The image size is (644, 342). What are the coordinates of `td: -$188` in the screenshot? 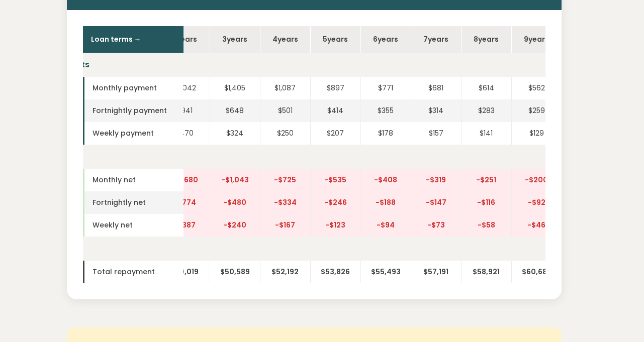 It's located at (386, 202).